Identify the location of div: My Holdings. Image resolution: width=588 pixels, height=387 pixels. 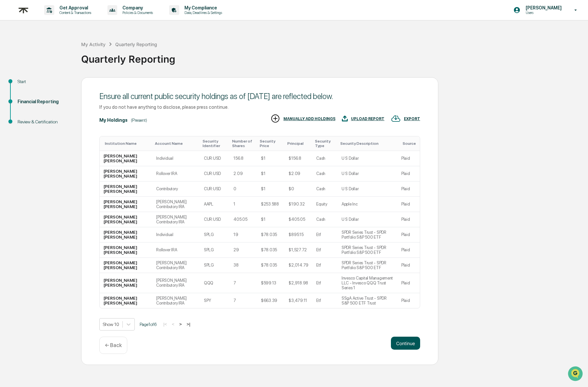
(113, 120).